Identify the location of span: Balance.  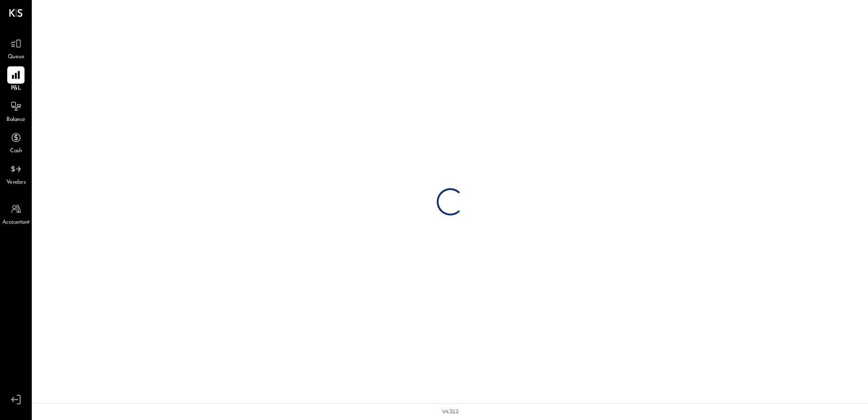
(16, 120).